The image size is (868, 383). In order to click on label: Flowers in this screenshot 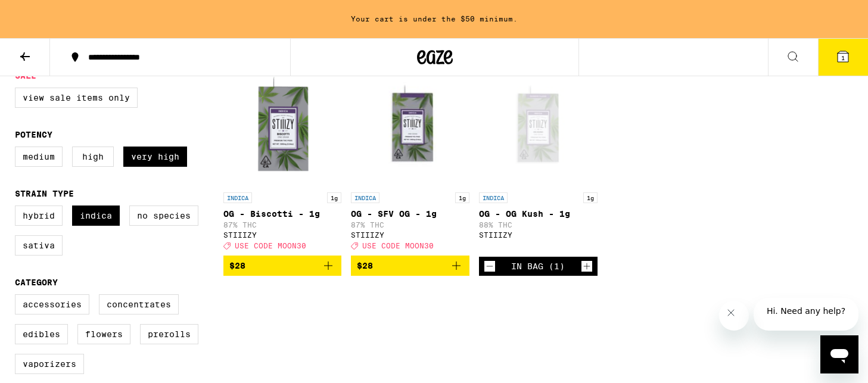, I will do `click(104, 334)`.